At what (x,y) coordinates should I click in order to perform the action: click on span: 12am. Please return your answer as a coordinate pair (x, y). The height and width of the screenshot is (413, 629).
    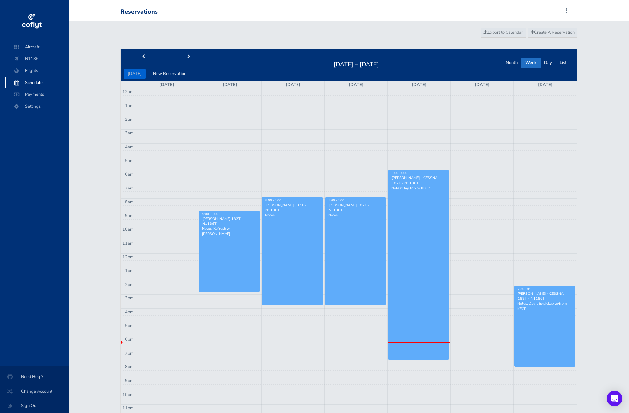
    Looking at the image, I should click on (128, 92).